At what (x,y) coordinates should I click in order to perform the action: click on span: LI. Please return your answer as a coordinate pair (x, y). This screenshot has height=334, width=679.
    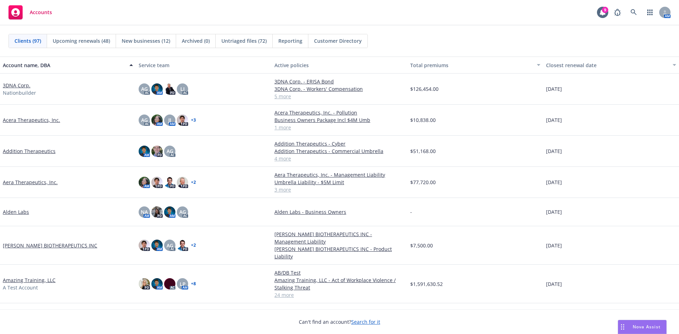
    Looking at the image, I should click on (182, 89).